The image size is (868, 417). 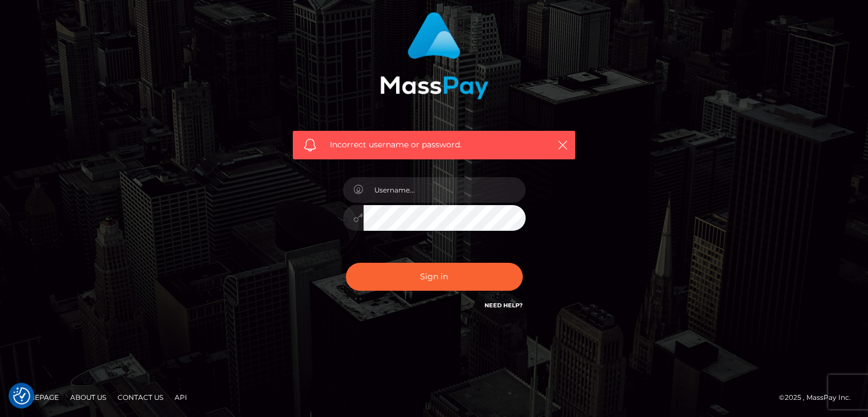 What do you see at coordinates (819, 398) in the screenshot?
I see `div: © 2025 , MassPay Inc.` at bounding box center [819, 398].